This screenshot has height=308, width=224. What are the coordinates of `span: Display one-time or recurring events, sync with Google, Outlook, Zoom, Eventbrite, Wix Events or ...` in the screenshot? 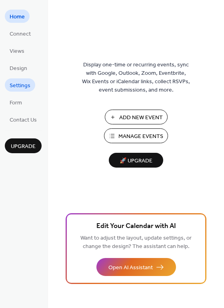 It's located at (136, 78).